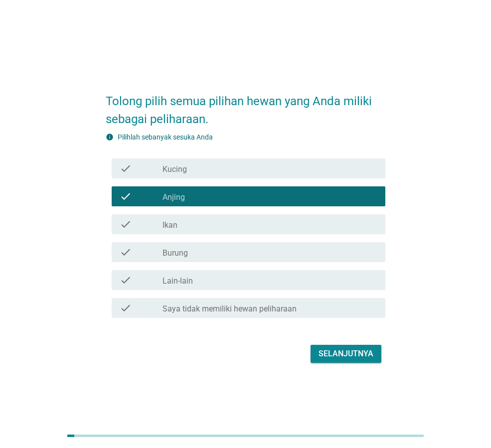 The width and height of the screenshot is (491, 448). I want to click on label: Burung, so click(175, 253).